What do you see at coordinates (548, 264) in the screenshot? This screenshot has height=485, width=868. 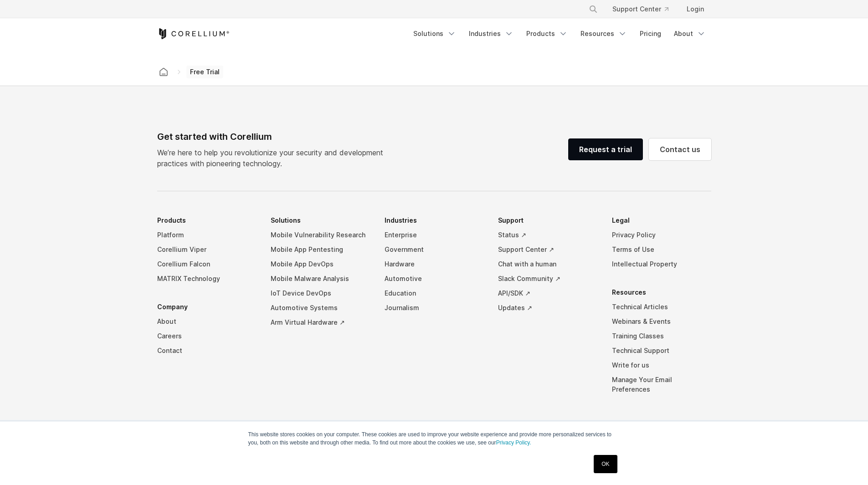 I see `a: Chat with a human` at bounding box center [548, 264].